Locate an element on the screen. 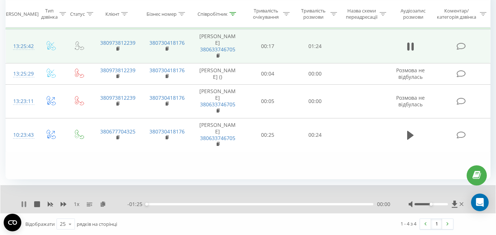 The width and height of the screenshot is (496, 235). td: 00:04 is located at coordinates (268, 74).